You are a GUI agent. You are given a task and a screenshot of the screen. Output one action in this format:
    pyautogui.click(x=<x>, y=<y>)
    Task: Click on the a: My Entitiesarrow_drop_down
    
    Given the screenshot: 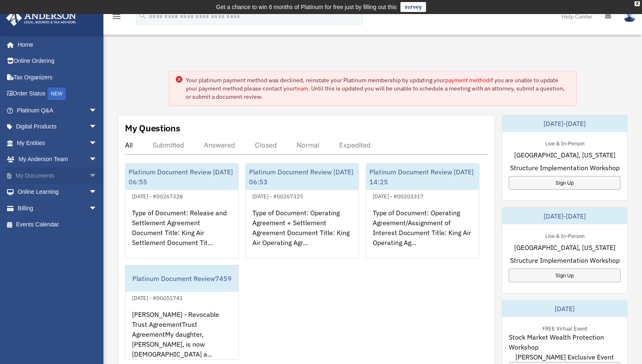 What is the action you would take?
    pyautogui.click(x=57, y=143)
    